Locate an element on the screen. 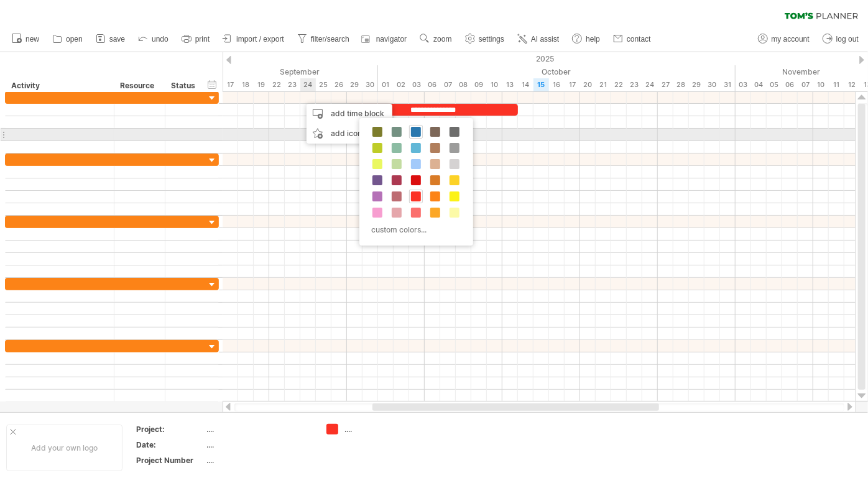  div: Monday, 27 October 2025 is located at coordinates (665, 84).